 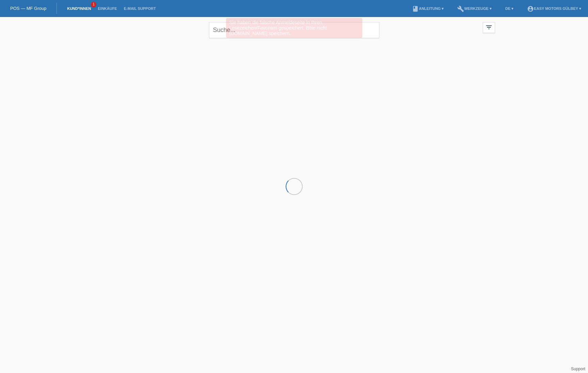 I want to click on a: E-Mail Support, so click(x=140, y=9).